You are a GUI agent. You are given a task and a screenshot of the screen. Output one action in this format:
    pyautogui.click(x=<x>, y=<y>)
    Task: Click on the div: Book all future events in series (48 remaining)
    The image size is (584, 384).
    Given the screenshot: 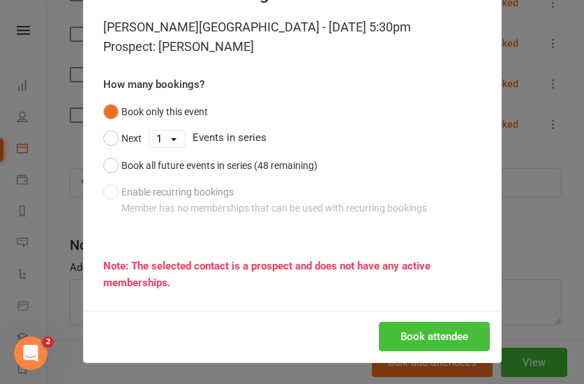 What is the action you would take?
    pyautogui.click(x=219, y=165)
    